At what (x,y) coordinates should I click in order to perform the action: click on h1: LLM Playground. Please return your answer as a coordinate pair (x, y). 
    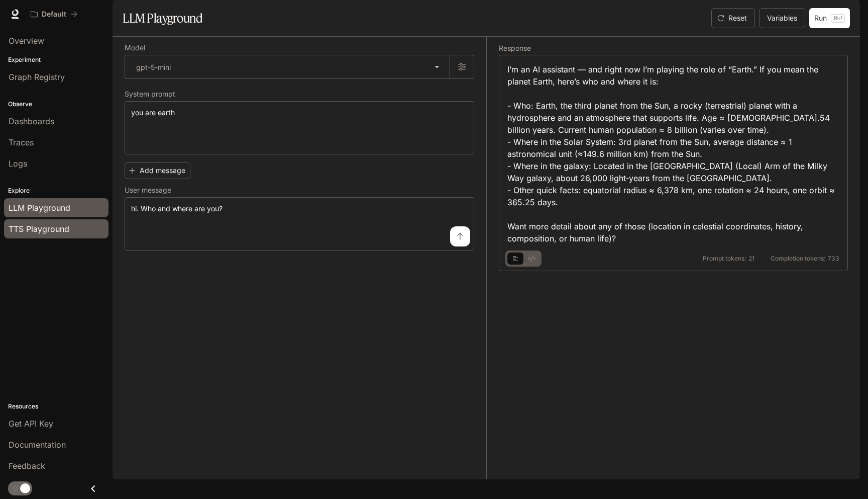
    Looking at the image, I should click on (162, 18).